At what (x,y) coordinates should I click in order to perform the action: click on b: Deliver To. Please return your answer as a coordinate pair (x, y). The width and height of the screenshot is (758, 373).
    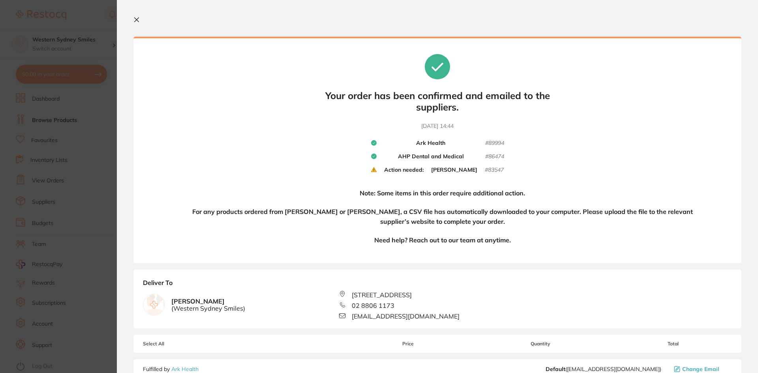
    Looking at the image, I should click on (438, 285).